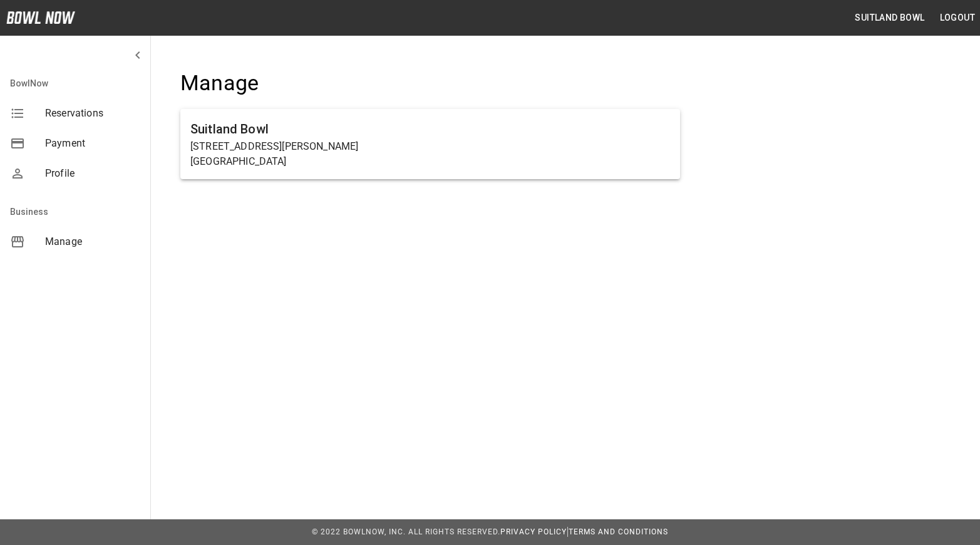 This screenshot has width=980, height=545. What do you see at coordinates (534, 532) in the screenshot?
I see `a: Privacy Policy` at bounding box center [534, 532].